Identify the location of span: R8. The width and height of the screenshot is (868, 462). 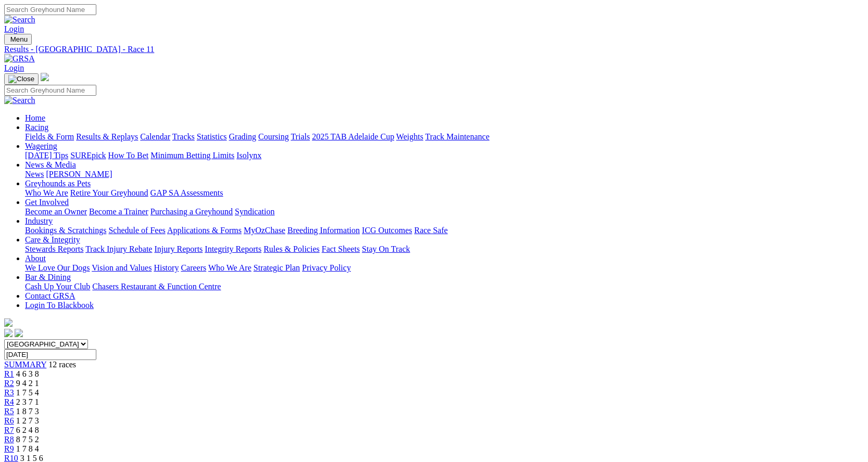
(9, 440).